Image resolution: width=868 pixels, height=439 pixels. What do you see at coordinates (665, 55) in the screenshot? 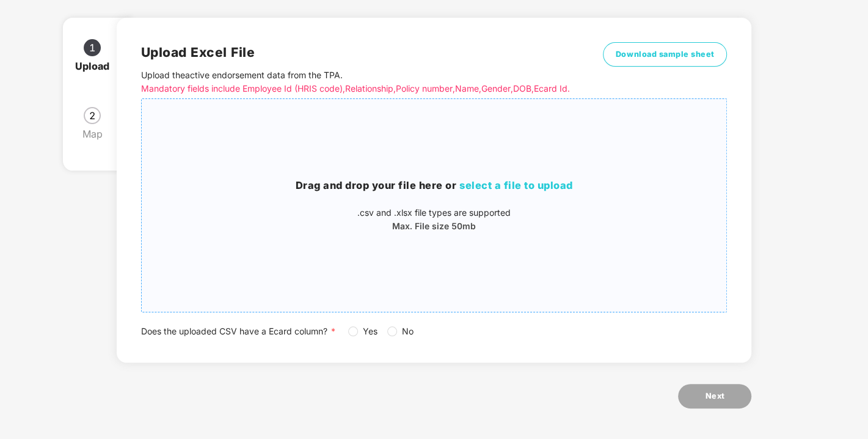
I see `button: Download sample sheet` at bounding box center [665, 55].